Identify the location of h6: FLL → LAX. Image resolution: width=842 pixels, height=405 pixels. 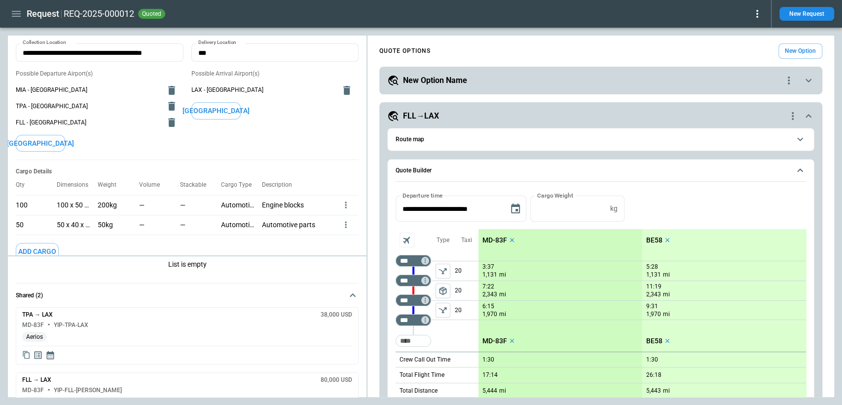
(37, 379).